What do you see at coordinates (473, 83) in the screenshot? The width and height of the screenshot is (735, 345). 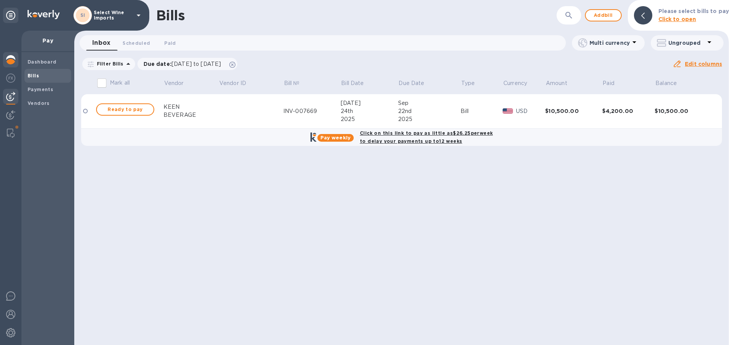 I see `span: Type` at bounding box center [473, 83].